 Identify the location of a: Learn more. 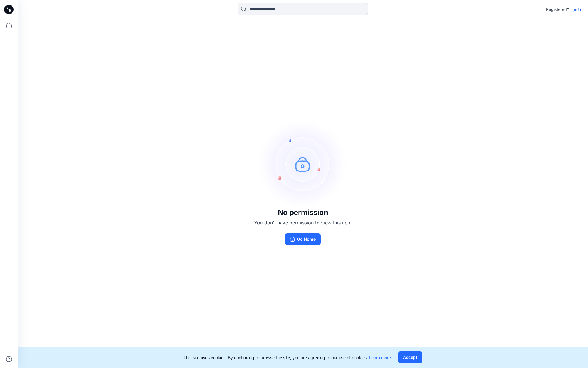
(380, 357).